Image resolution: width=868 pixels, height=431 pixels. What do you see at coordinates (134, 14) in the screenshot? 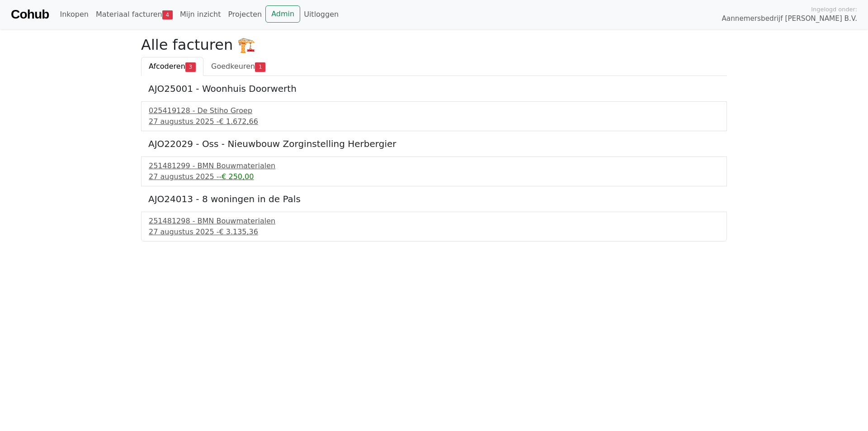
I see `a: Materiaal facturen4` at bounding box center [134, 14].